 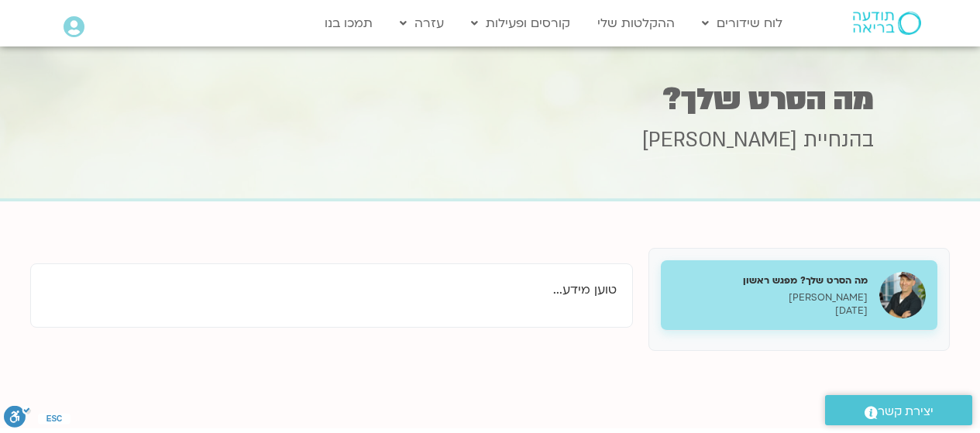 What do you see at coordinates (903, 295) in the screenshot?
I see `img: מה הסרט שלך? מפגש ראשון` at bounding box center [903, 295].